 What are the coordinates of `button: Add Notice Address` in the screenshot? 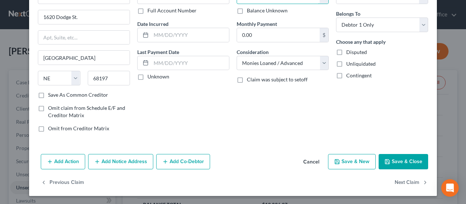 It's located at (121, 161).